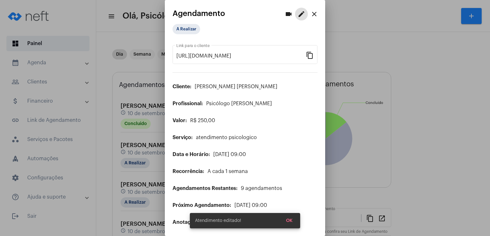 The height and width of the screenshot is (236, 490). I want to click on span: Profissional:, so click(187, 104).